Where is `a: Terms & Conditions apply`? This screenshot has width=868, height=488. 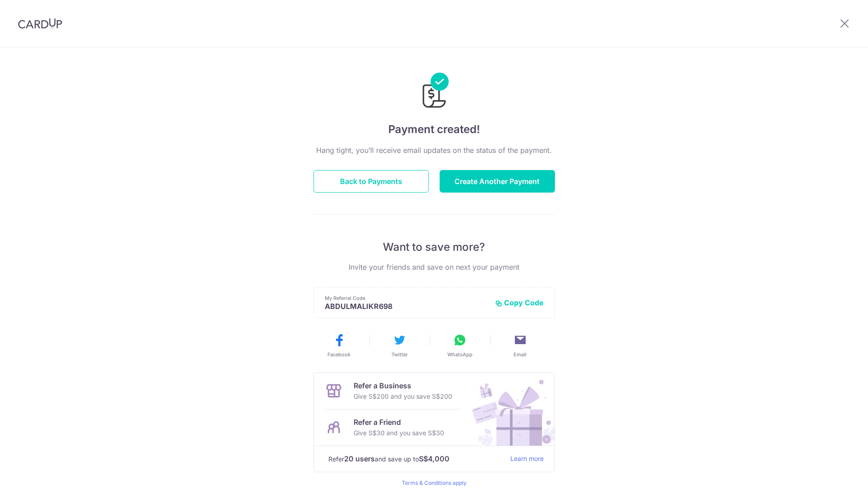
a: Terms & Conditions apply is located at coordinates (434, 482).